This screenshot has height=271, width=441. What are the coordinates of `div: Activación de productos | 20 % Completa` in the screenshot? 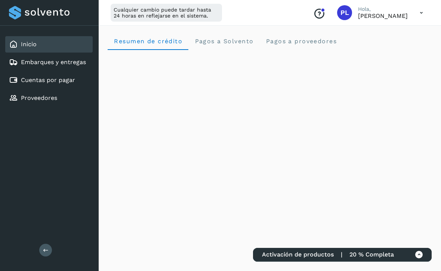 It's located at (342, 255).